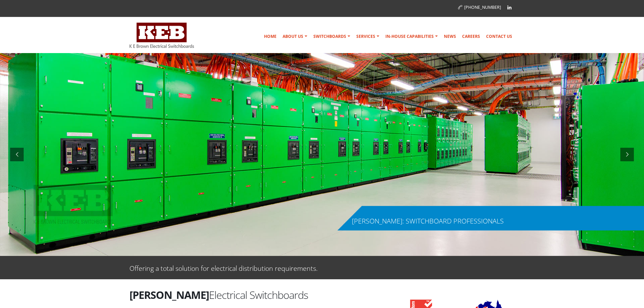 This screenshot has width=644, height=308. Describe the element at coordinates (411, 36) in the screenshot. I see `a: In-house Capabilities` at that location.